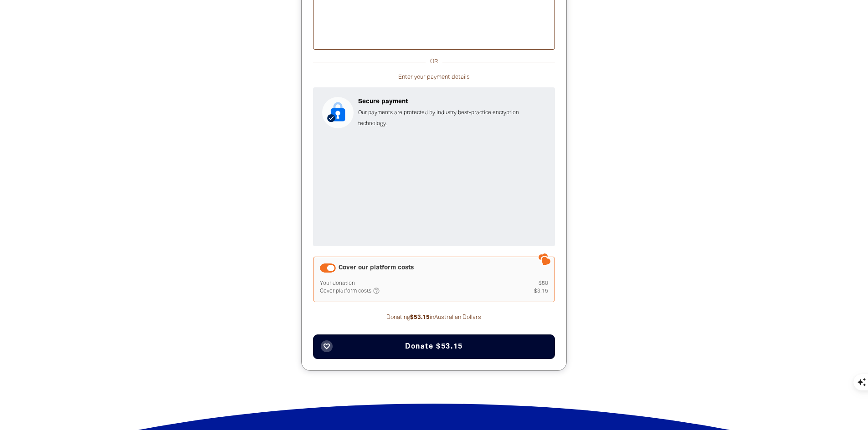  What do you see at coordinates (328, 268) in the screenshot?
I see `button: Cover our platform costs` at bounding box center [328, 268].